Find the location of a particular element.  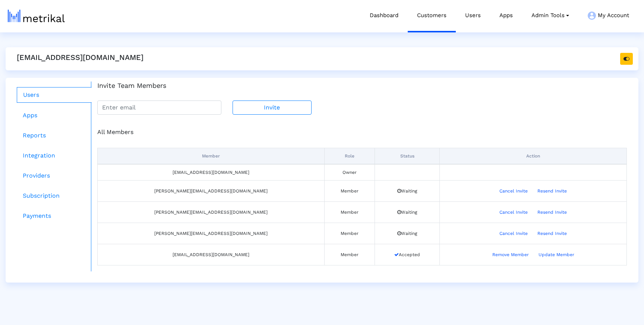

h4: Invite Team Members is located at coordinates (362, 86).